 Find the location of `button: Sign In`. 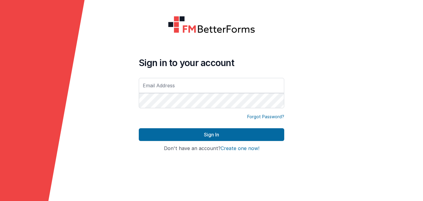

button: Sign In is located at coordinates (212, 135).